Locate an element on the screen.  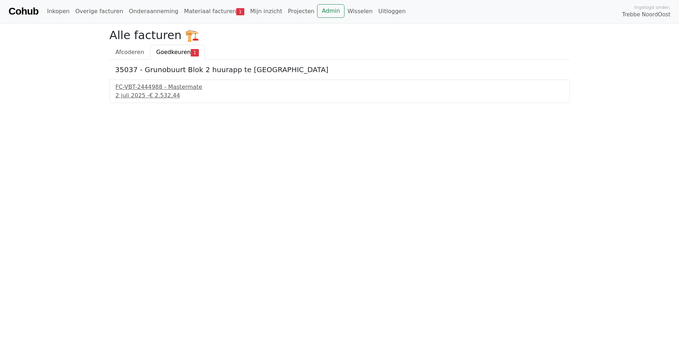
a: Wisselen is located at coordinates (360, 11).